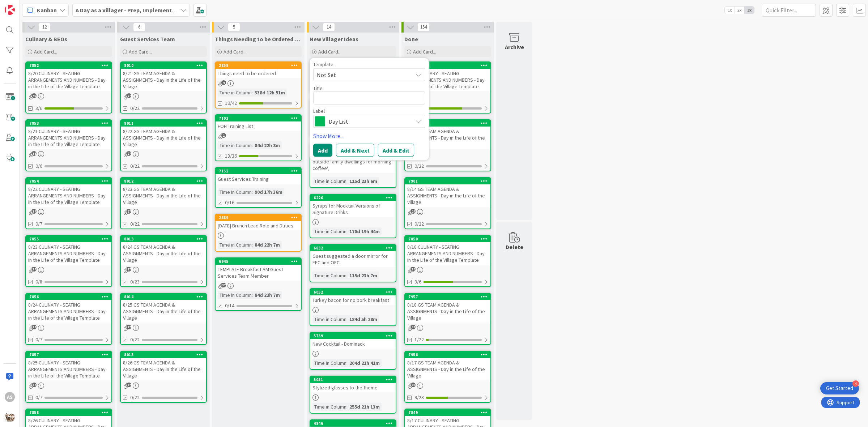  I want to click on div: Get Started, so click(839, 388).